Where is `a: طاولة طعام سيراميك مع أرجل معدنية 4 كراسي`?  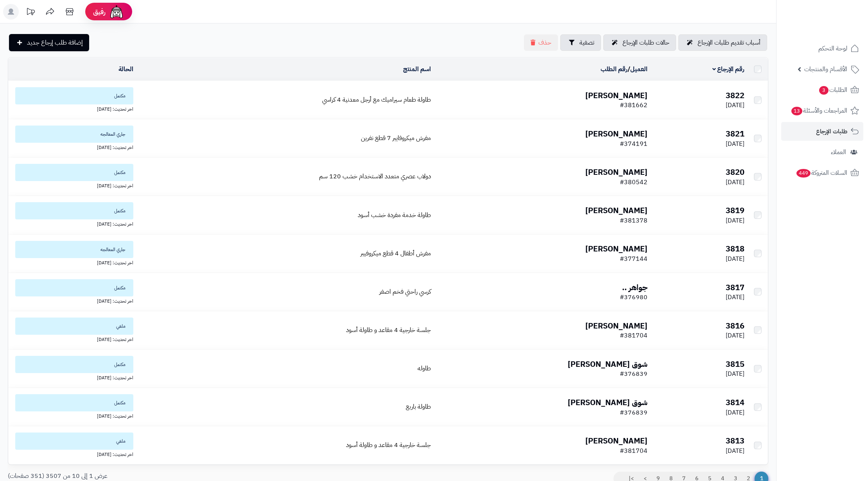
a: طاولة طعام سيراميك مع أرجل معدنية 4 كراسي is located at coordinates (377, 100).